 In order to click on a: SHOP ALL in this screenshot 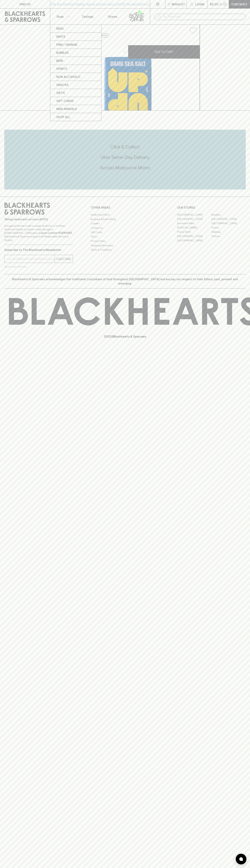, I will do `click(76, 117)`.